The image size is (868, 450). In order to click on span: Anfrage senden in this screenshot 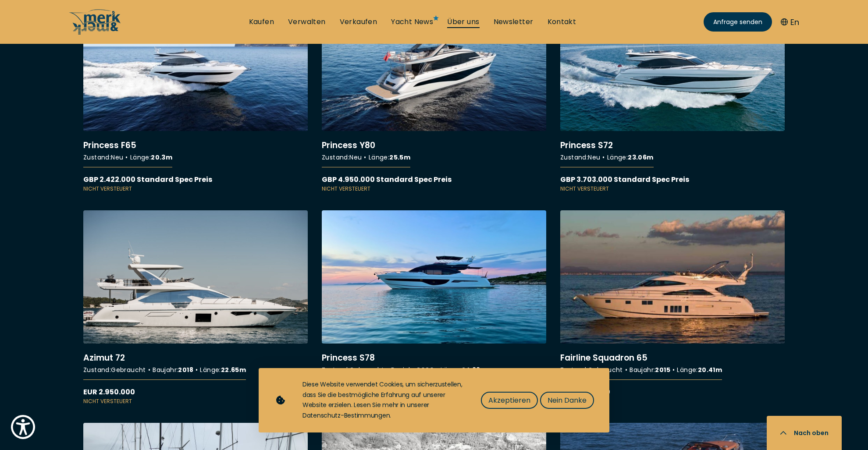, I will do `click(738, 22)`.